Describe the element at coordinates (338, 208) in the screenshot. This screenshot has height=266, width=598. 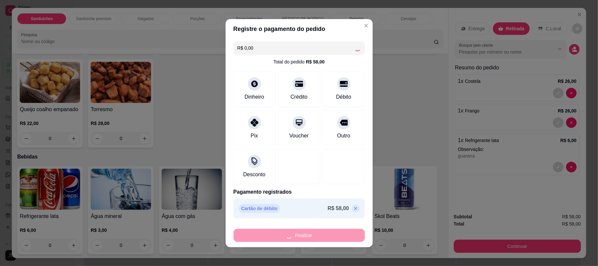
I see `p: R$ 58,00` at that location.